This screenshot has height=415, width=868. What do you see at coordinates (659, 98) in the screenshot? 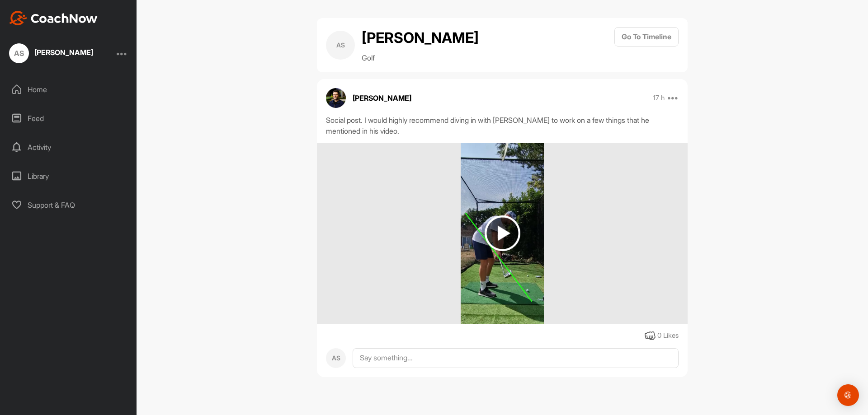
I see `p: 17 h` at bounding box center [659, 98].